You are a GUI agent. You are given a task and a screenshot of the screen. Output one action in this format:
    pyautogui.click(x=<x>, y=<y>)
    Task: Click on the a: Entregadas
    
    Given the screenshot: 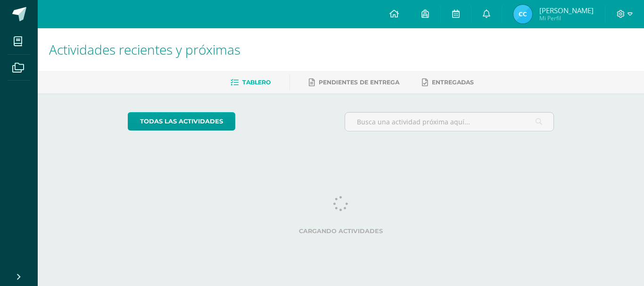 What is the action you would take?
    pyautogui.click(x=448, y=83)
    